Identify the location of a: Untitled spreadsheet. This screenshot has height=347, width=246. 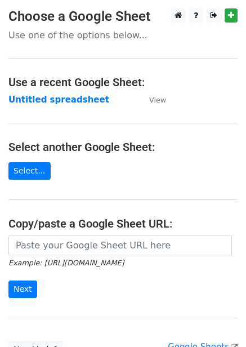
(59, 100).